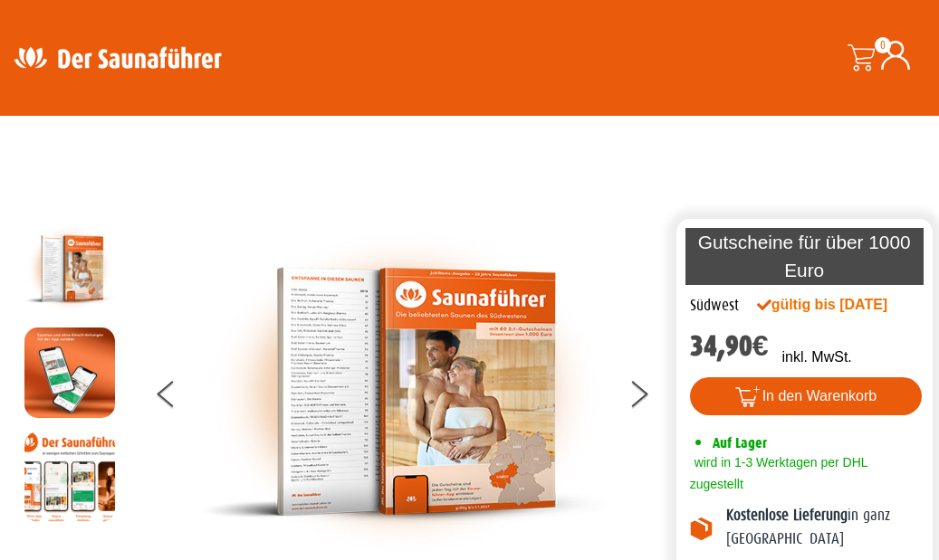 The image size is (939, 560). I want to click on div: Südwest, so click(715, 306).